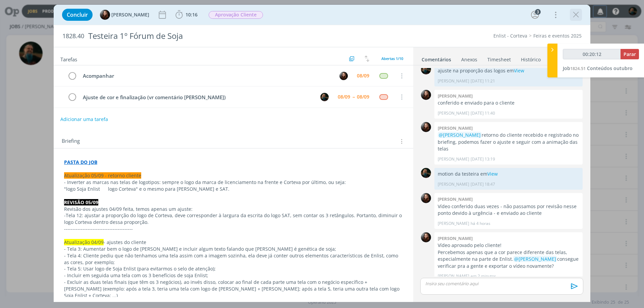  Describe the element at coordinates (499, 58) in the screenshot. I see `a: Timesheet` at that location.